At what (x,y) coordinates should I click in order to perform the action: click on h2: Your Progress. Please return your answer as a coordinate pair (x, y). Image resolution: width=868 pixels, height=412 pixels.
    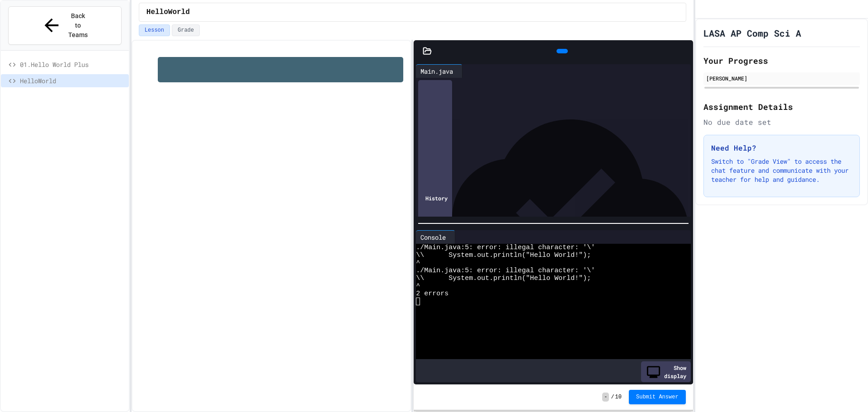
    Looking at the image, I should click on (782, 61).